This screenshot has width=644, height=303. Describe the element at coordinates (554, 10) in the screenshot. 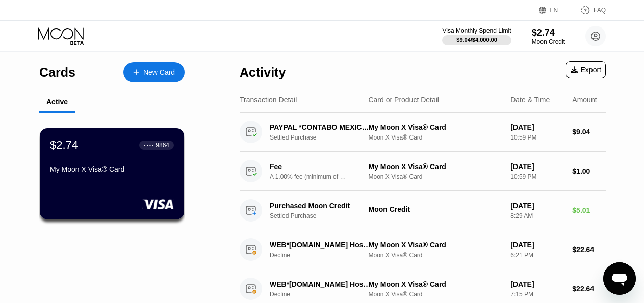

I see `div: EN` at that location.